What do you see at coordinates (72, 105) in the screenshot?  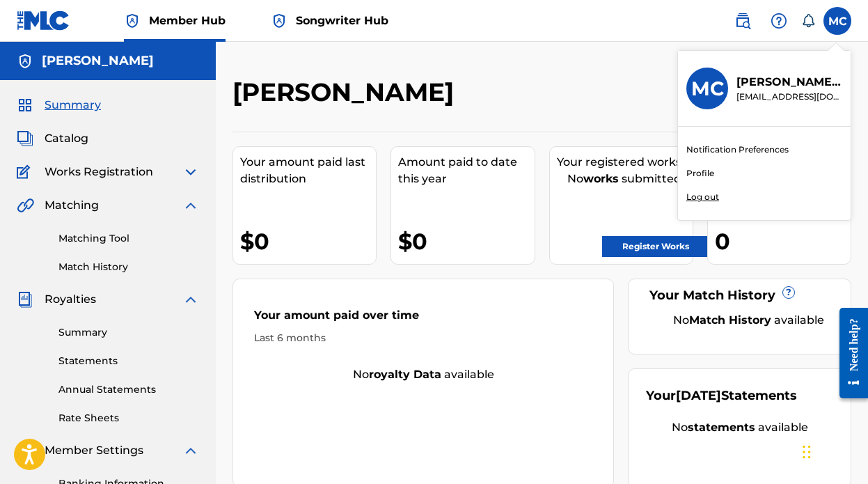 I see `span: Summary` at bounding box center [72, 105].